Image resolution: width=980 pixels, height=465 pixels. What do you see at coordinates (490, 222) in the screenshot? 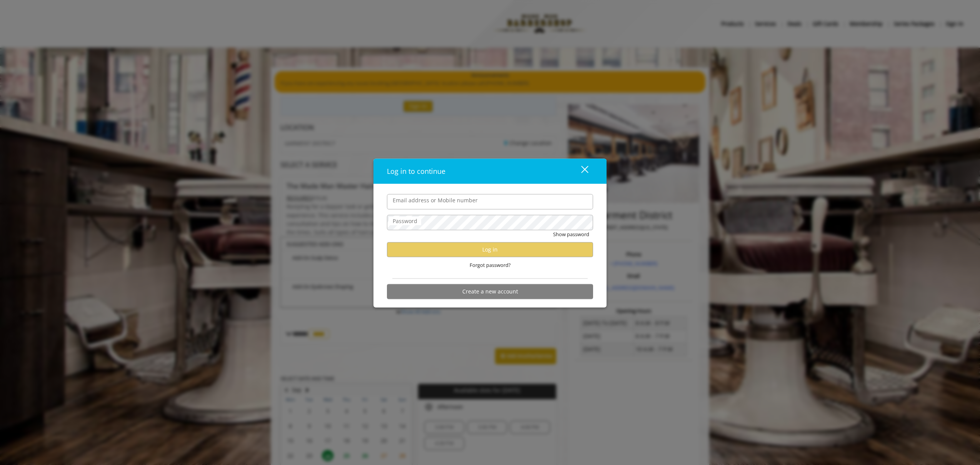
I see `input: Password` at bounding box center [490, 222].